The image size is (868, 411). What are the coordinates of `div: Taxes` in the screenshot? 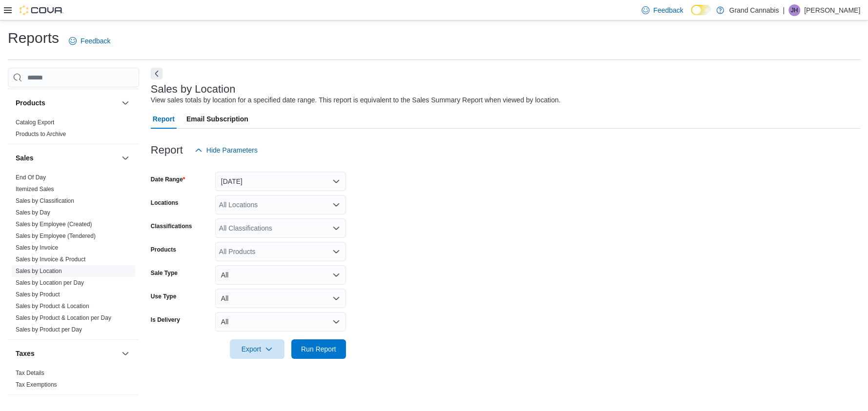 It's located at (73, 381).